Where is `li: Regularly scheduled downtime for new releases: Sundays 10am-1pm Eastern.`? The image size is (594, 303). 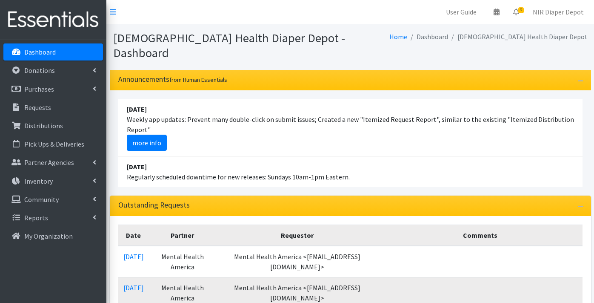 li: Regularly scheduled downtime for new releases: Sundays 10am-1pm Eastern. is located at coordinates (350, 172).